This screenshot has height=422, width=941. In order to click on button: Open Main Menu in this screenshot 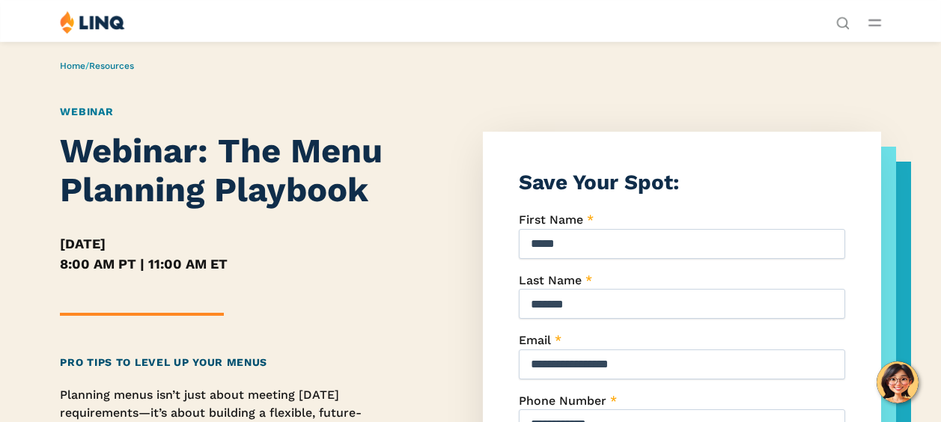, I will do `click(874, 22)`.